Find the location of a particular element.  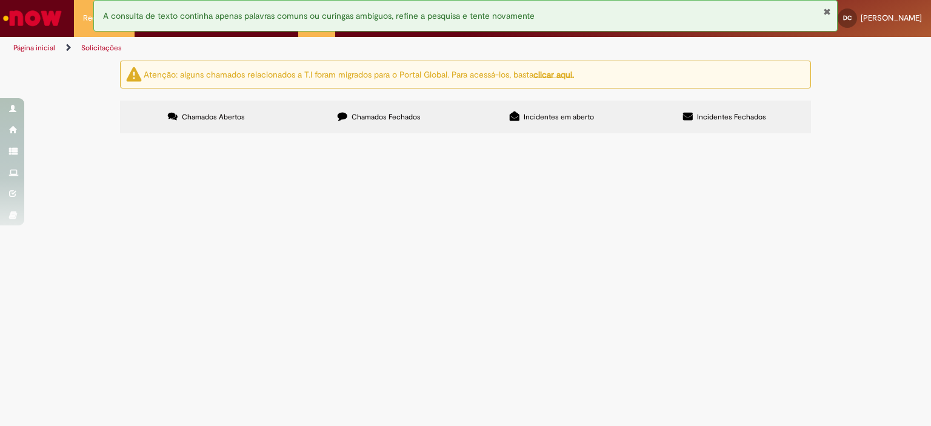

a: clicar aqui. is located at coordinates (553, 74).